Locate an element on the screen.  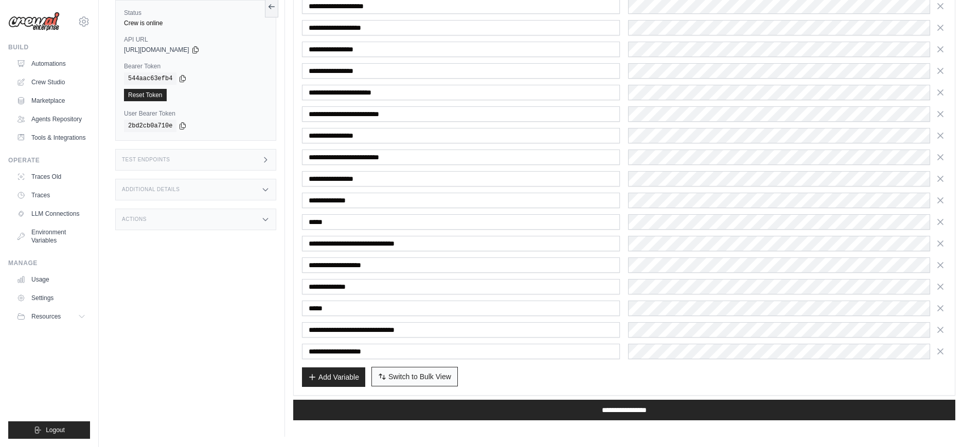
button: Resources is located at coordinates (51, 317).